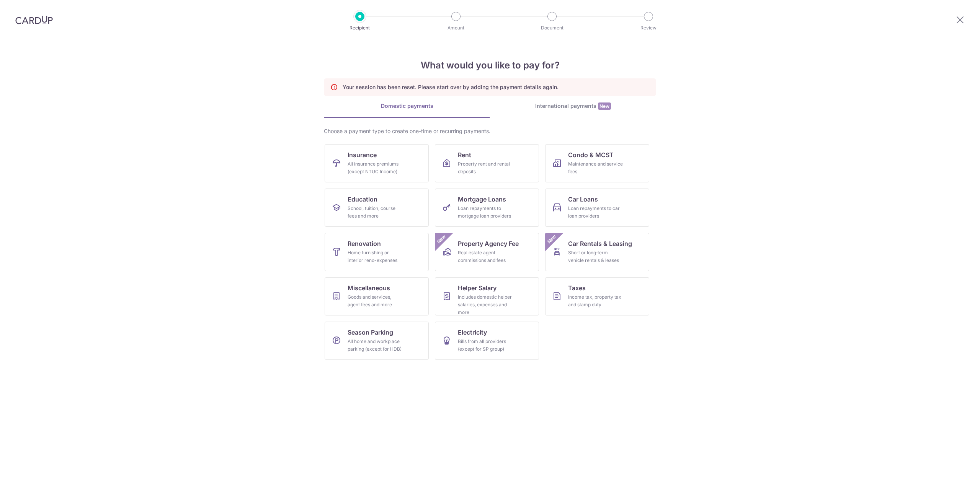  I want to click on span: Taxes, so click(576, 288).